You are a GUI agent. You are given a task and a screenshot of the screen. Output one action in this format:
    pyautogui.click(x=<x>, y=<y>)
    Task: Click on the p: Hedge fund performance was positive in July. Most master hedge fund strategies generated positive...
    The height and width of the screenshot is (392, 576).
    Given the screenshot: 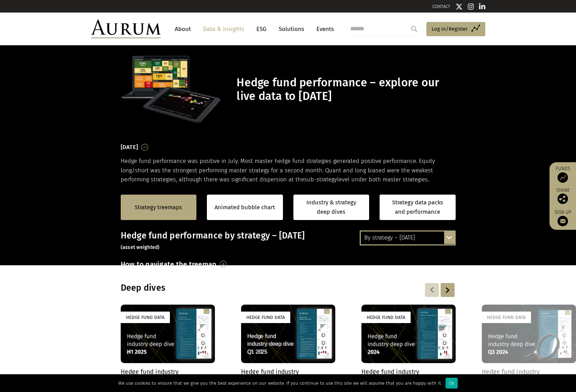 What is the action you would take?
    pyautogui.click(x=288, y=170)
    